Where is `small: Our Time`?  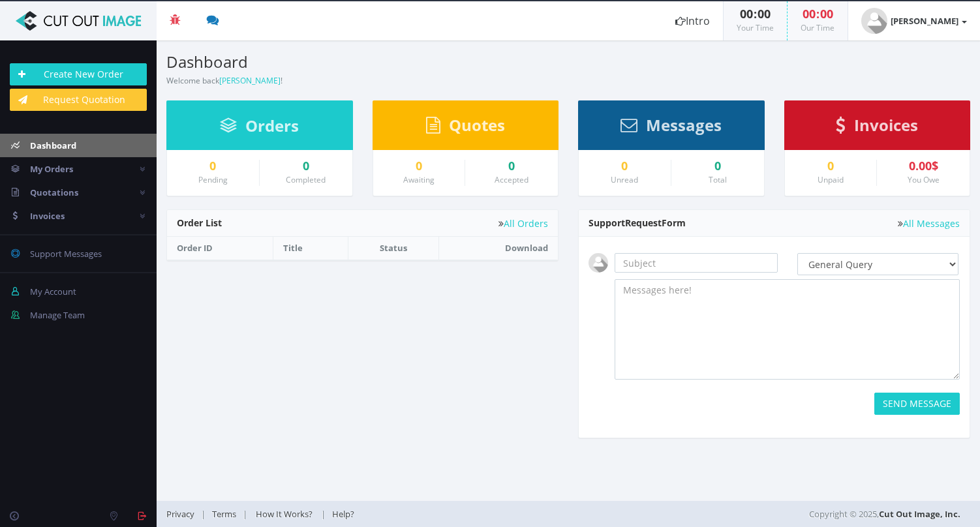 small: Our Time is located at coordinates (818, 27).